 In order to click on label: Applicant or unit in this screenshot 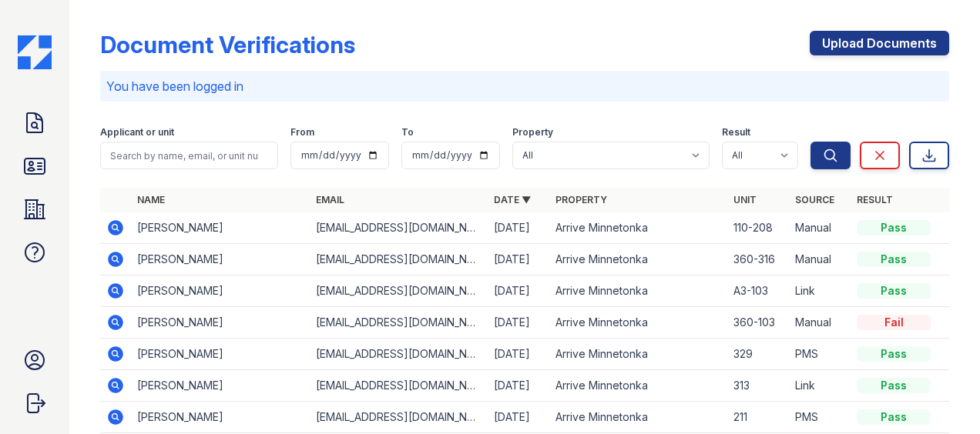, I will do `click(137, 133)`.